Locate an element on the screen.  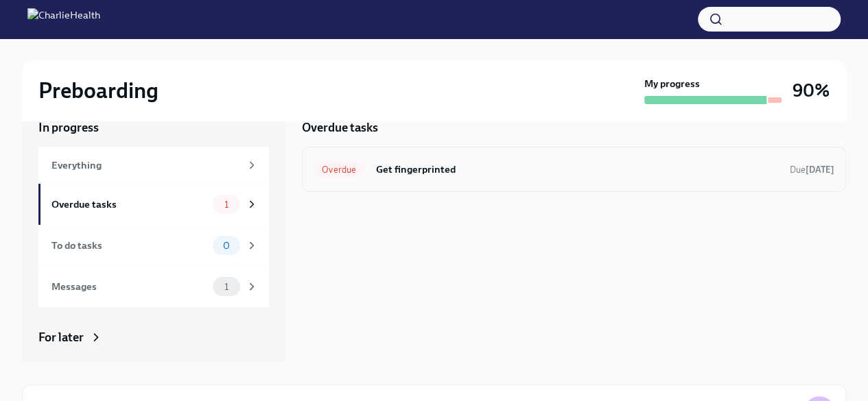
div: Messages is located at coordinates (129, 287).